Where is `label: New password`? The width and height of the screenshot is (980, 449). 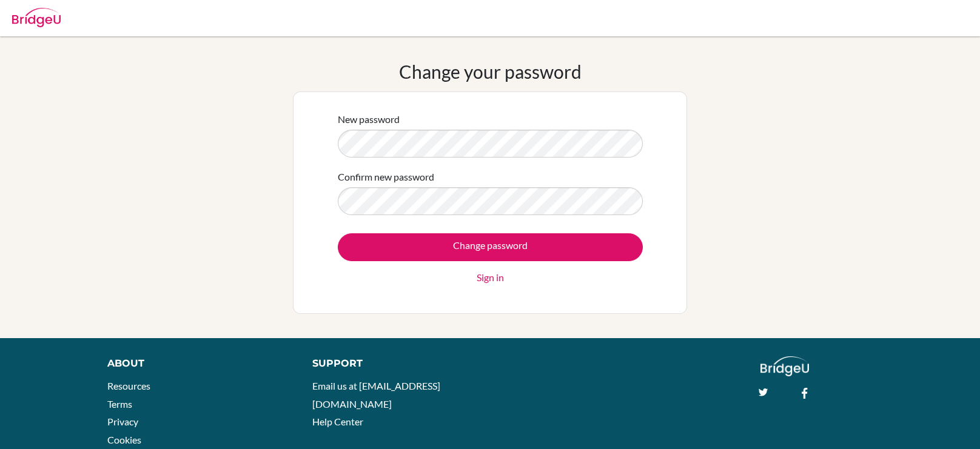 label: New password is located at coordinates (369, 119).